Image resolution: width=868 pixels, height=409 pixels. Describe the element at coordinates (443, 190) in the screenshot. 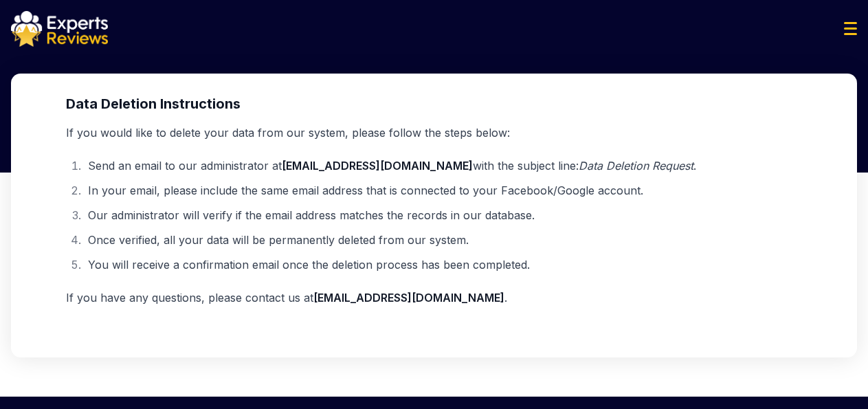

I see `li: In your email, please include the same email address that is connected to your Facebook/Google ac...` at that location.